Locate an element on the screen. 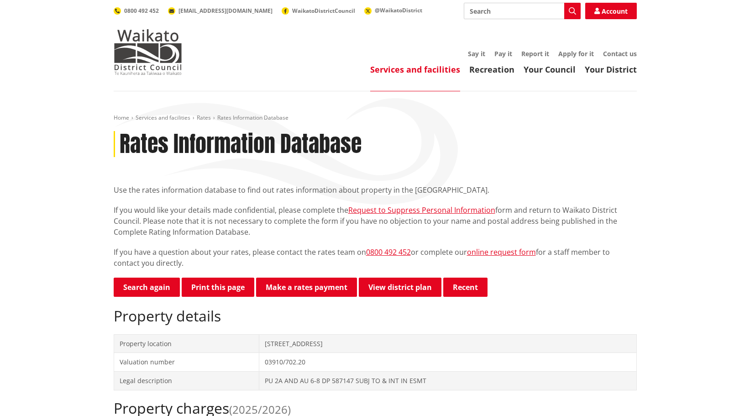 The height and width of the screenshot is (416, 750). a: online request form is located at coordinates (501, 252).